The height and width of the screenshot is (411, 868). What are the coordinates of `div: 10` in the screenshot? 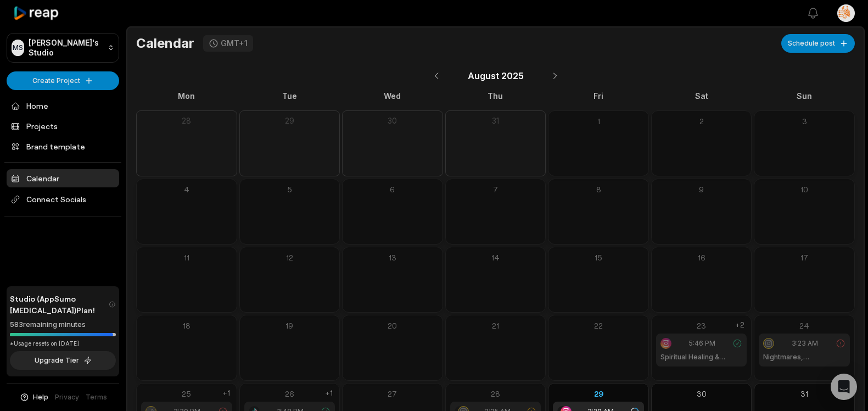 It's located at (804, 189).